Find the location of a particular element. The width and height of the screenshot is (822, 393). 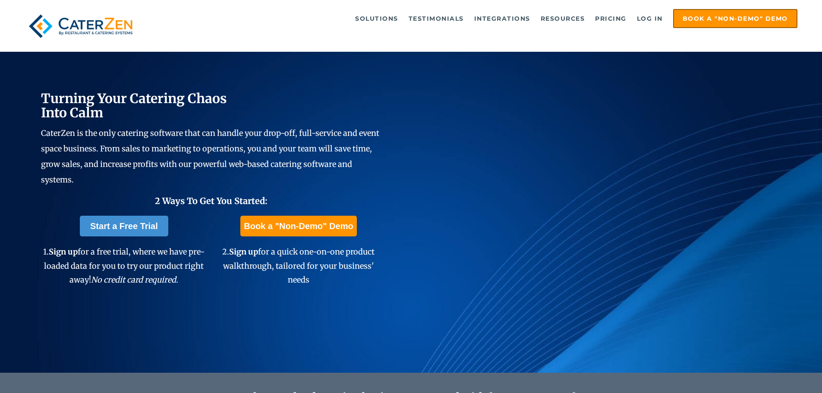

span: CaterZen is the only catering software that can handle your drop-off, full-service and event spac... is located at coordinates (210, 156).